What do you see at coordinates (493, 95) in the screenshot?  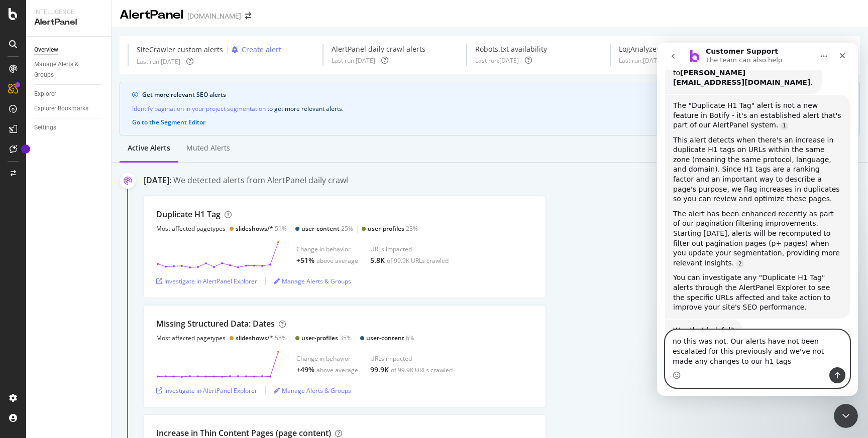 I see `div: Get more relevant SEO alerts` at bounding box center [493, 95].